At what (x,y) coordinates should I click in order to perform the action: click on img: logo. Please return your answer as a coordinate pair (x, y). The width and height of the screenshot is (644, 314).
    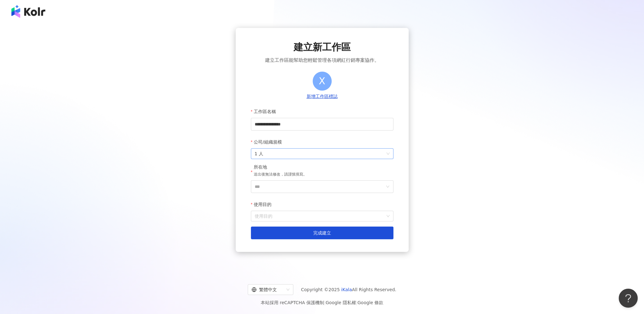
    Looking at the image, I should click on (28, 12).